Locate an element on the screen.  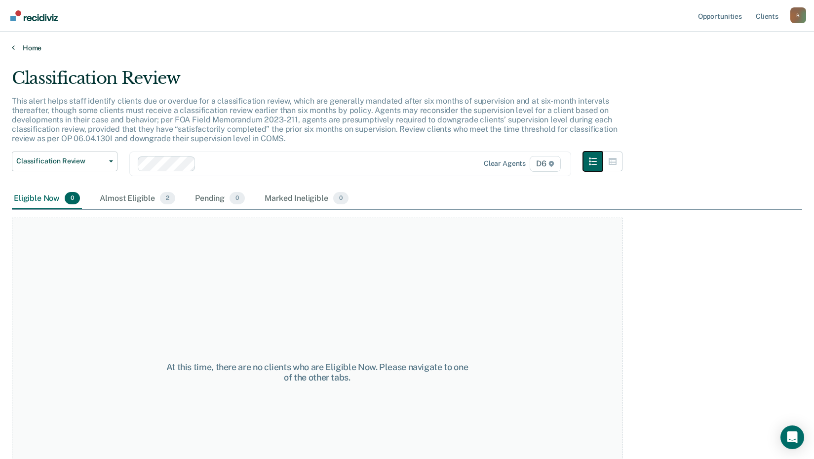
div: At this time, there are no clients who are Eligible Now. Please navigate to one of the other tabs. is located at coordinates (317, 372).